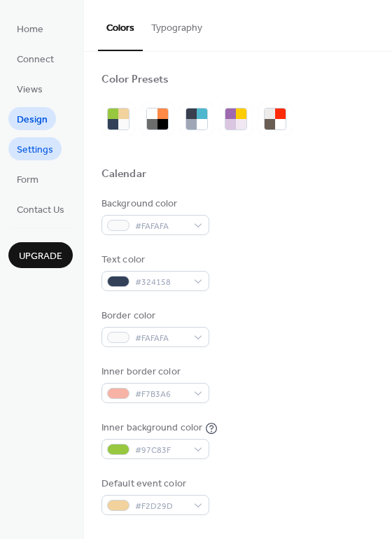 The width and height of the screenshot is (392, 539). What do you see at coordinates (40, 210) in the screenshot?
I see `span: Contact Us` at bounding box center [40, 210].